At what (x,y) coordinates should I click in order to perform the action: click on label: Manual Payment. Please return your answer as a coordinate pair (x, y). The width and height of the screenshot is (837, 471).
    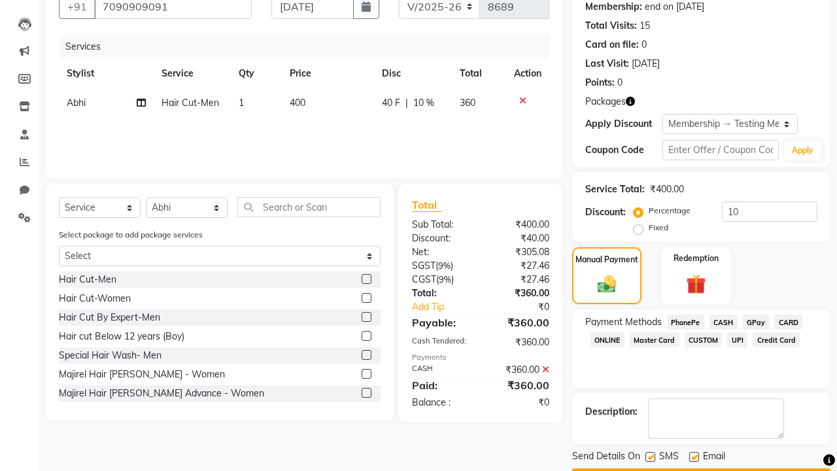
    Looking at the image, I should click on (607, 260).